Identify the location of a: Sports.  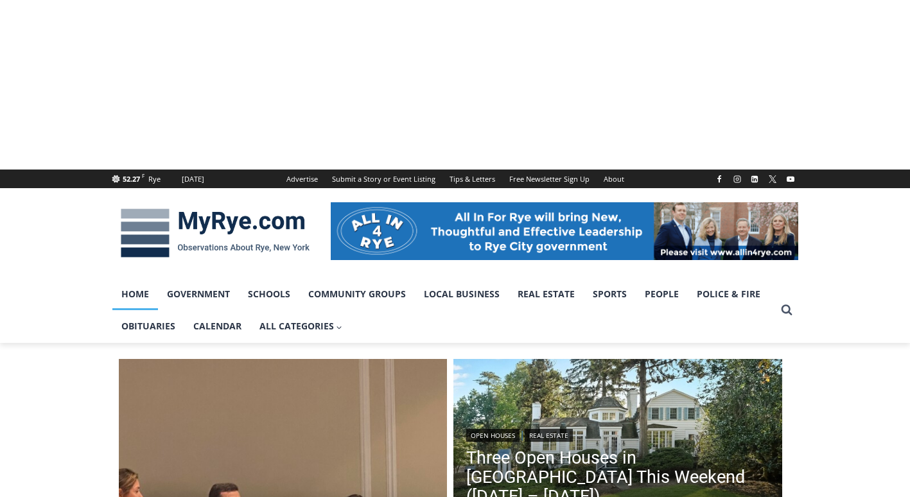
(610, 294).